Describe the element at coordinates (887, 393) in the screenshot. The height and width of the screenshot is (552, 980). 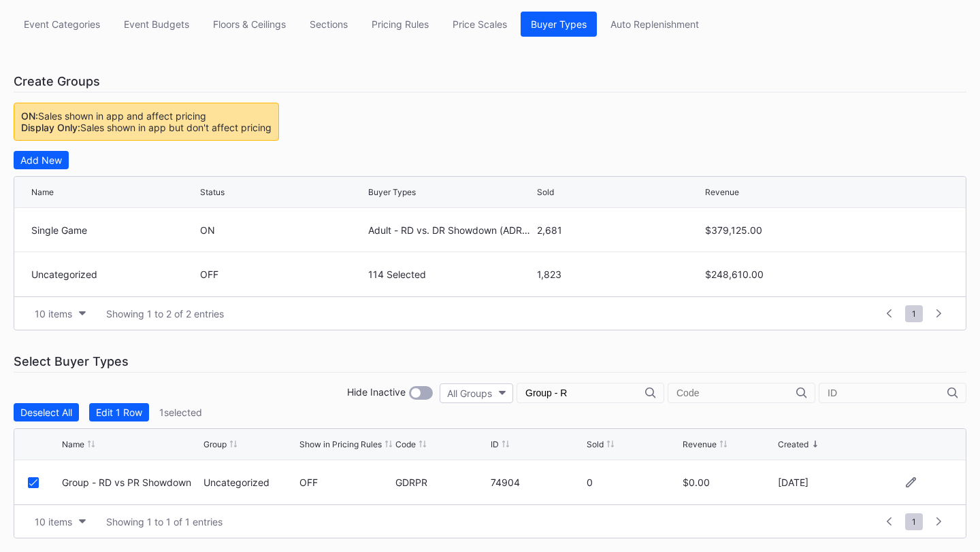
I see `input: ID` at that location.